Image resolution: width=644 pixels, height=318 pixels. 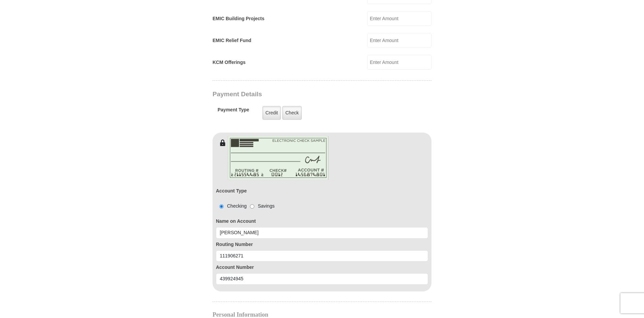 I want to click on label: Name on Account, so click(x=322, y=221).